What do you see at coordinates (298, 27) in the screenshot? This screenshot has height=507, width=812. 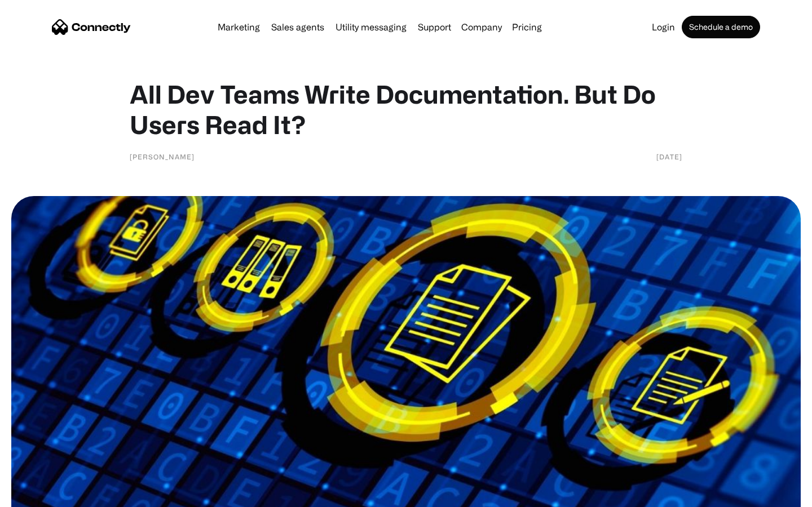 I see `a: Sales agents` at bounding box center [298, 27].